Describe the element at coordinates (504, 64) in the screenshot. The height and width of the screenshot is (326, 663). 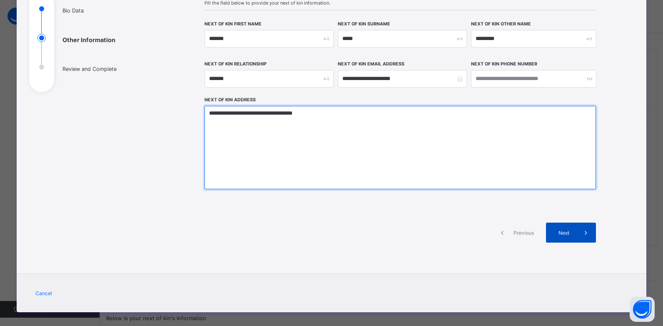
I see `label: Next of Kin Phone Number` at that location.